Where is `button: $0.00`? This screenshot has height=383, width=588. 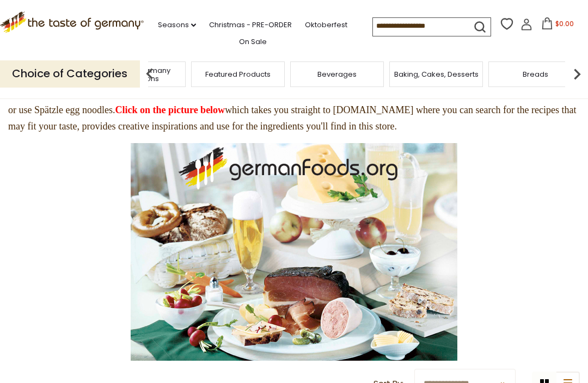 button: $0.00 is located at coordinates (557, 25).